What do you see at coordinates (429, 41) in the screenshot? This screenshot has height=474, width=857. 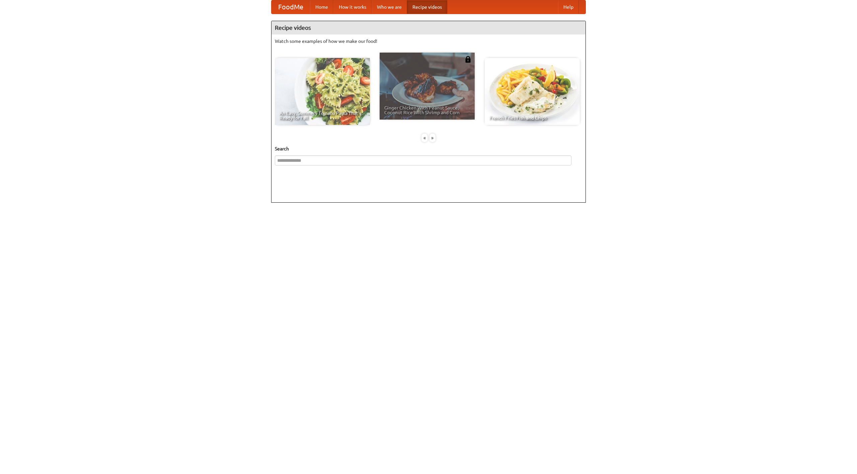 I see `p: Watch some examples of how we make our food!` at bounding box center [429, 41].